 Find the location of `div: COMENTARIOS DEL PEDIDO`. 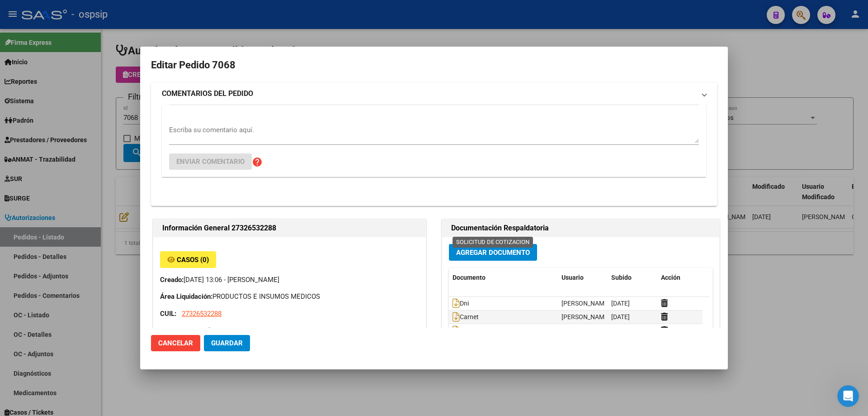

div: COMENTARIOS DEL PEDIDO is located at coordinates (434, 155).